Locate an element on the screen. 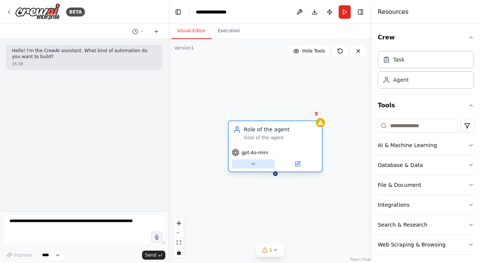 Image resolution: width=480 pixels, height=263 pixels. div: 15:18 is located at coordinates (84, 64).